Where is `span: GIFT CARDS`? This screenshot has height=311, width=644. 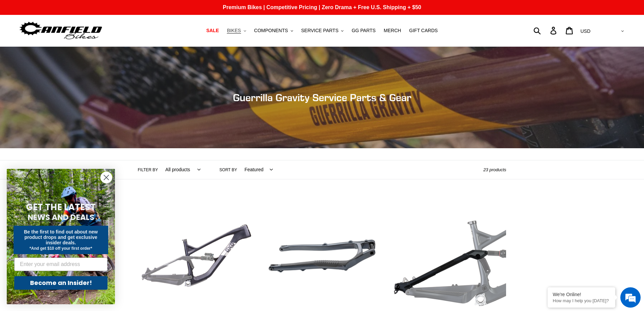 span: GIFT CARDS is located at coordinates (424, 31).